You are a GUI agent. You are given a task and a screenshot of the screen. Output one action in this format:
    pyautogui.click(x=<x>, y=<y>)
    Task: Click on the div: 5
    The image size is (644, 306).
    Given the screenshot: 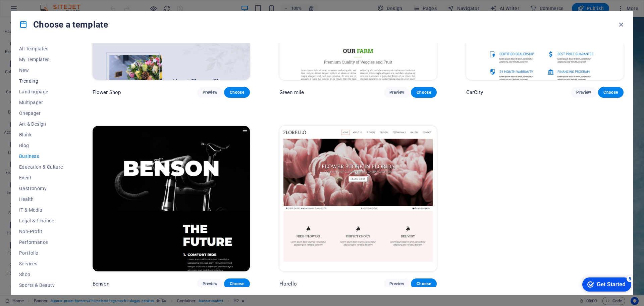 What is the action you would take?
    pyautogui.click(x=53, y=4)
    